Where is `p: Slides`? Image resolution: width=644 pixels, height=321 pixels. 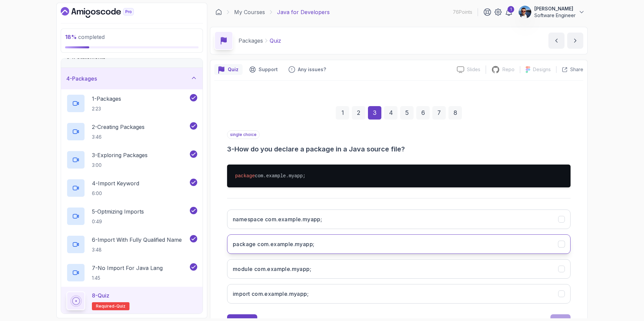 p: Slides is located at coordinates (474, 69).